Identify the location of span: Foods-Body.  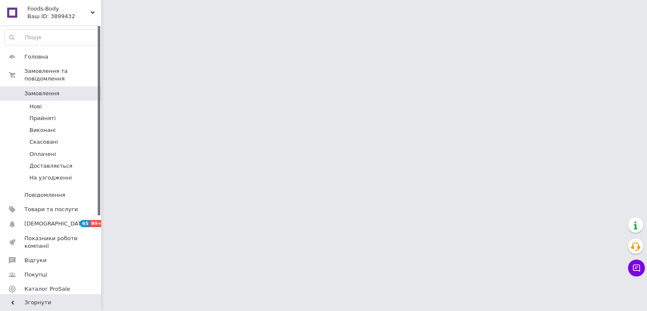
(59, 9).